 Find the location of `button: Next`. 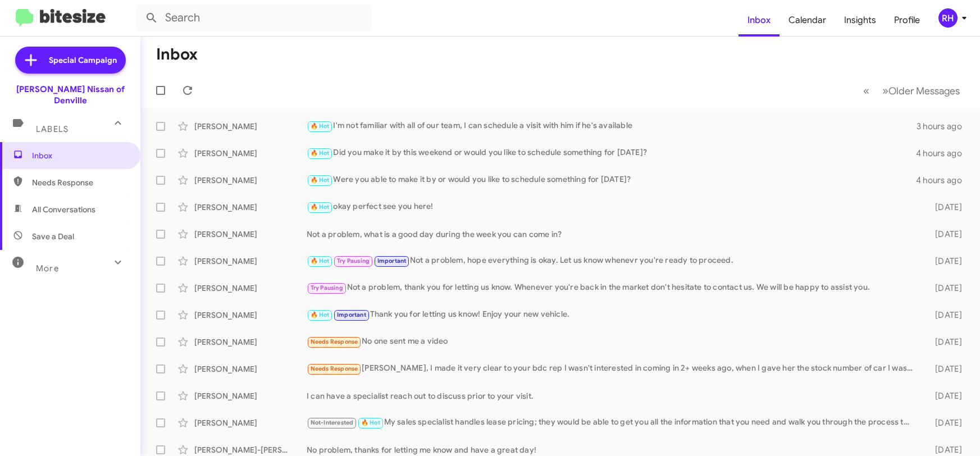

button: Next is located at coordinates (921, 91).